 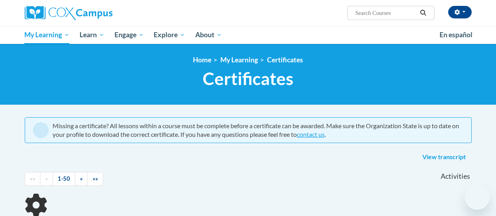 I want to click on img: Cox Campus, so click(x=69, y=13).